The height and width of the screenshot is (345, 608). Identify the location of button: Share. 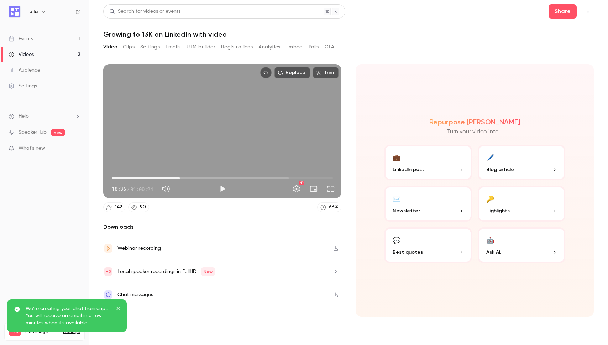
(563, 11).